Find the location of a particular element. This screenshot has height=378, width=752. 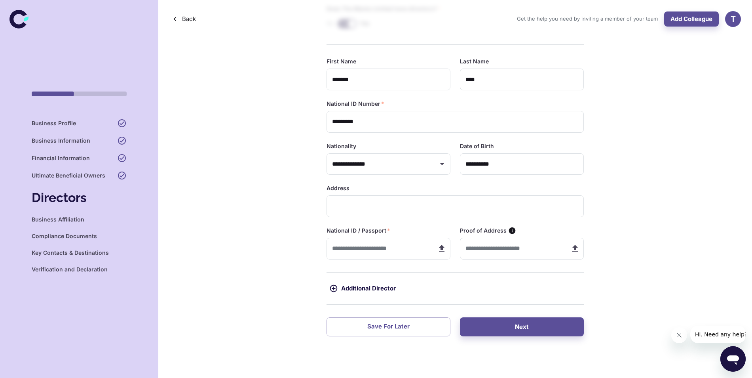

button: Add Colleague is located at coordinates (692, 19).